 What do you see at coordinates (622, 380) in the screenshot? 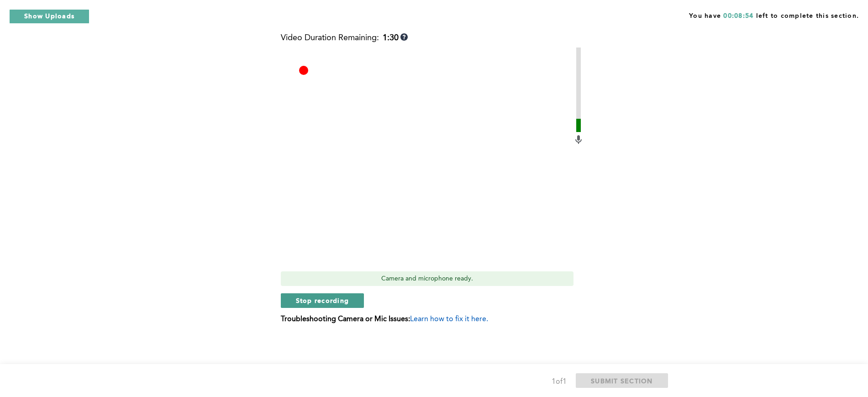
I see `button: SUBMIT SECTION` at bounding box center [622, 380].